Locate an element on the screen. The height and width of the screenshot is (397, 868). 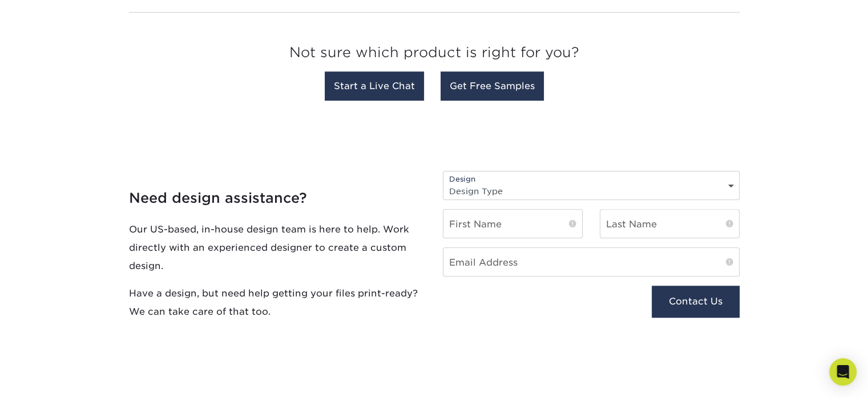
p: Have a design, but need help getting your files print-ready? We can take care of that too. is located at coordinates (277, 303).